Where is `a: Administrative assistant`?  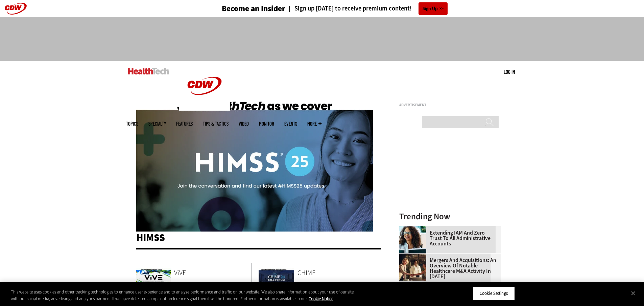
a: Administrative assistant is located at coordinates (415, 229).